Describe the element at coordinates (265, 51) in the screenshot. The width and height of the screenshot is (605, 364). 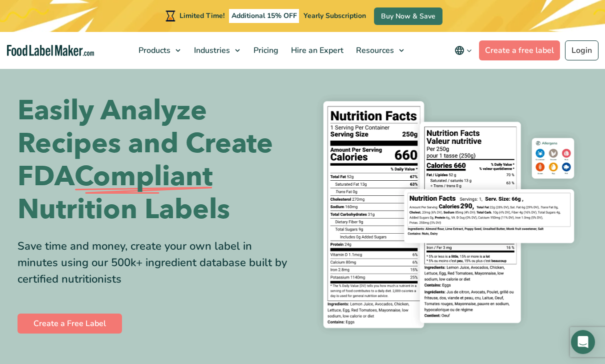
I see `span: Pricing` at that location.